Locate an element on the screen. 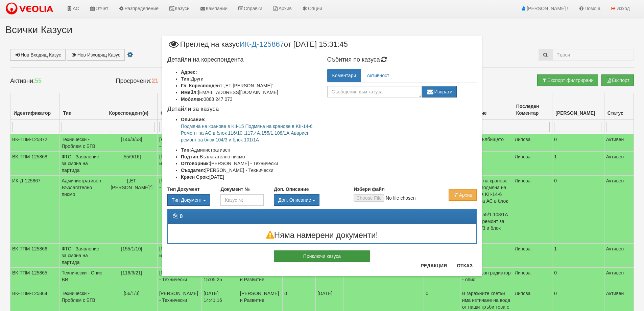 The image size is (644, 311). h4: Събития по казуса is located at coordinates (402, 59).